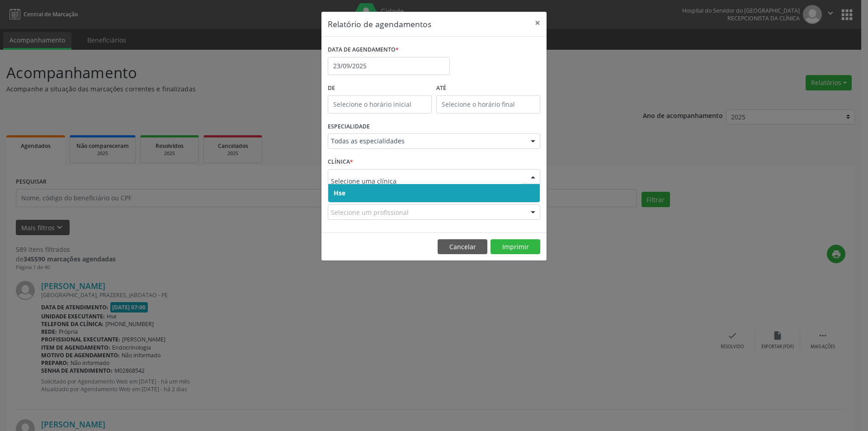  What do you see at coordinates (488, 104) in the screenshot?
I see `input: Selecione o horário final` at bounding box center [488, 104].